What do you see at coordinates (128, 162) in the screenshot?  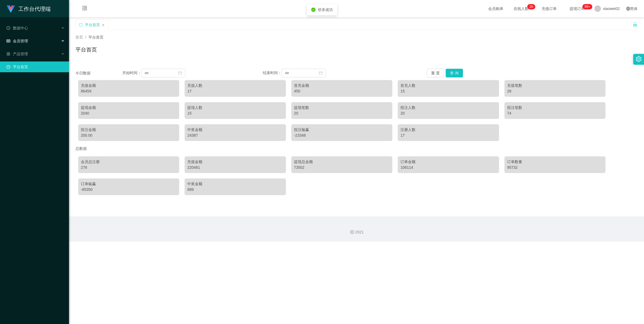 I see `div: 会员总注册` at bounding box center [128, 162].